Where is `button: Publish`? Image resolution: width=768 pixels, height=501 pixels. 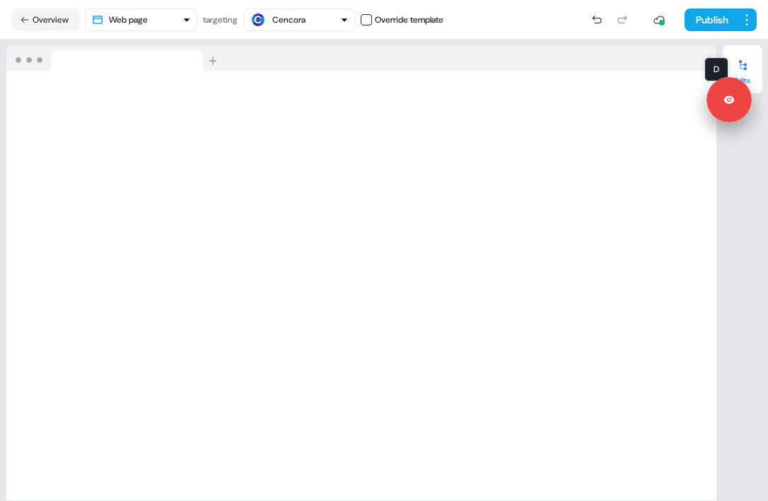 button: Publish is located at coordinates (711, 20).